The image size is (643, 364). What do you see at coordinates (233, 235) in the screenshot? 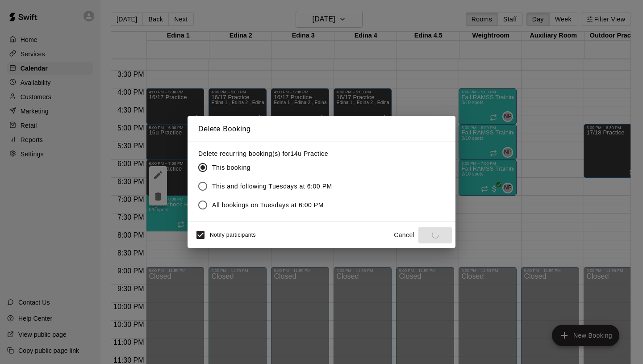
I see `span: Notify participants` at bounding box center [233, 235].